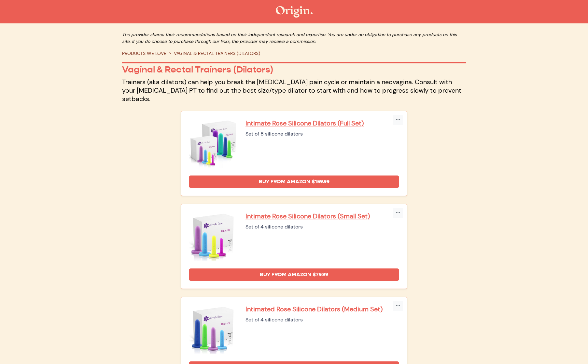 This screenshot has height=364, width=588. Describe the element at coordinates (214, 53) in the screenshot. I see `li: VAGINAL & RECTAL TRAINERS (DILATORS)` at that location.